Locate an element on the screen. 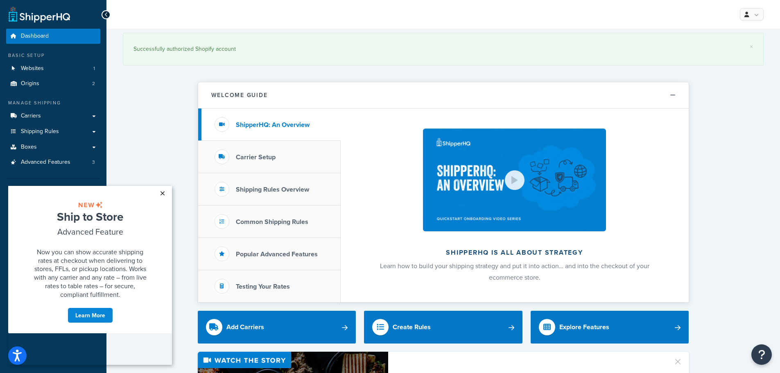 This screenshot has height=373, width=780. button: Welcome Guide is located at coordinates (444, 95).